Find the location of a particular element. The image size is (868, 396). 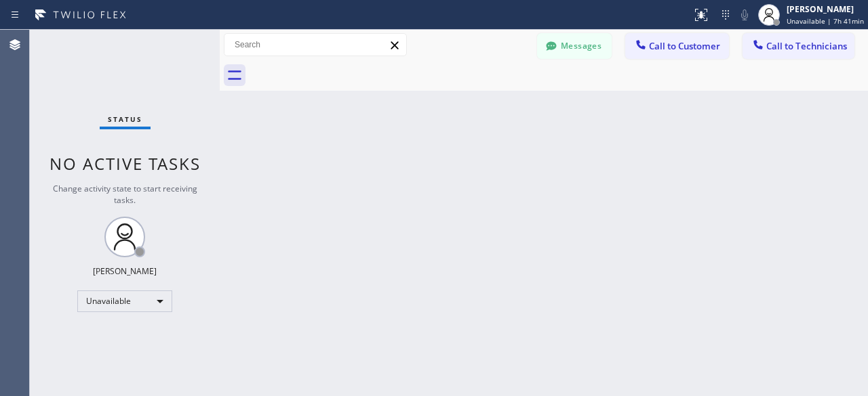

div: Unavailable is located at coordinates (125, 301).